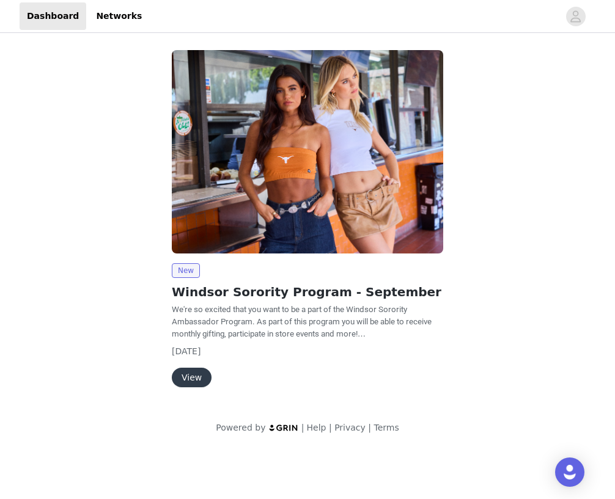  Describe the element at coordinates (570, 473) in the screenshot. I see `div: Open Intercom Messenger` at that location.